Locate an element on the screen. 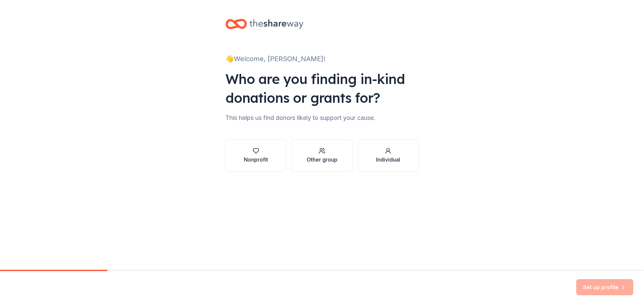  div: Who are you finding in-kind donations or grants for? is located at coordinates (322, 89).